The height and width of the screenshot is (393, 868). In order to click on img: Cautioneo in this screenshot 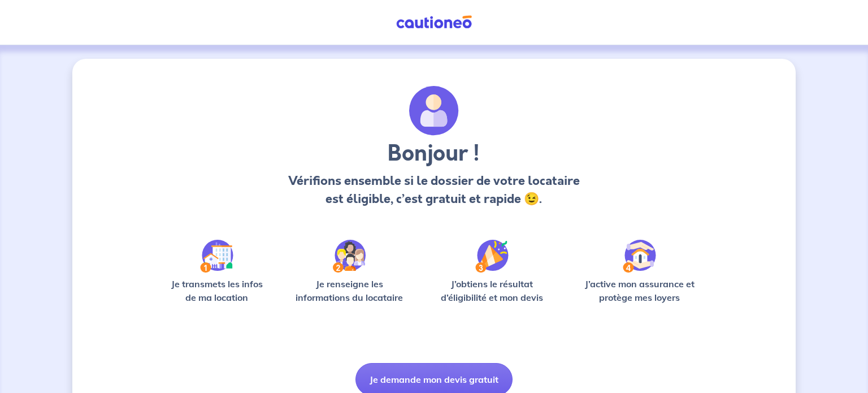, I will do `click(434, 22)`.